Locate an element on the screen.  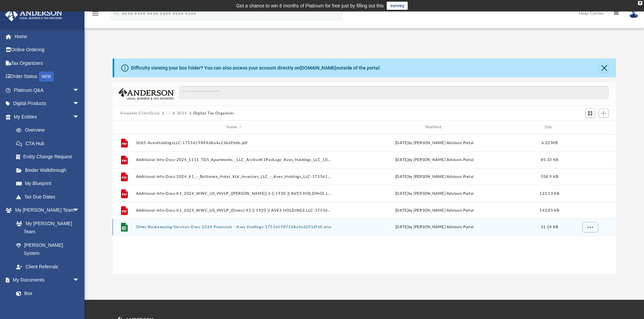
a: Home is located at coordinates (47, 37).